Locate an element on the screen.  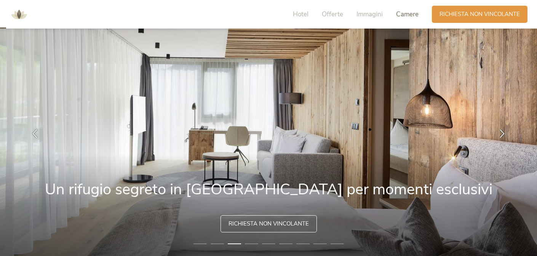
img: AMONTI & LUNARIS Wellnessresort is located at coordinates (19, 14).